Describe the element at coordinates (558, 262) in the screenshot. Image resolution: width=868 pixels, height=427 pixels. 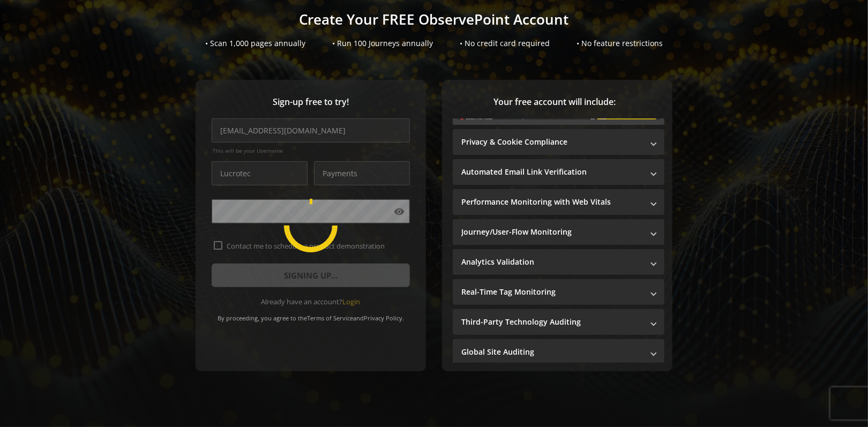
I see `mat-expansion-panel-header: Analytics Validation` at that location.